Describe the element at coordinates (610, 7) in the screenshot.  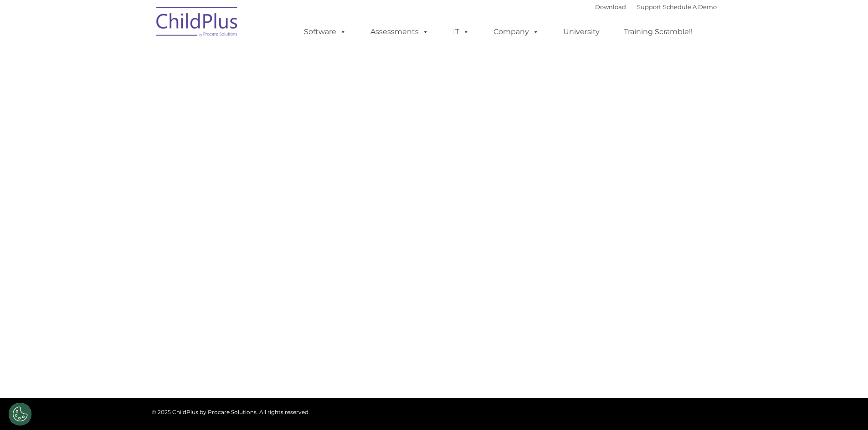
I see `a: Download` at that location.